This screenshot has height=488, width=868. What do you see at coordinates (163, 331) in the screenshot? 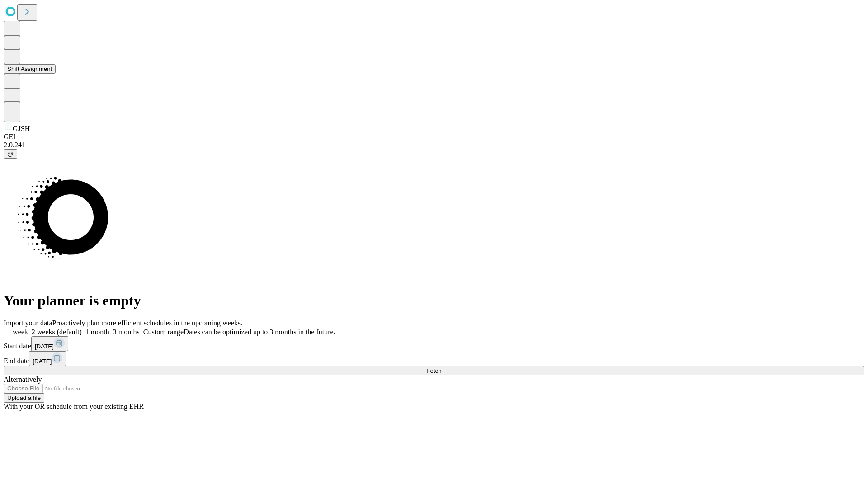
I see `span: Custom range` at bounding box center [163, 331].